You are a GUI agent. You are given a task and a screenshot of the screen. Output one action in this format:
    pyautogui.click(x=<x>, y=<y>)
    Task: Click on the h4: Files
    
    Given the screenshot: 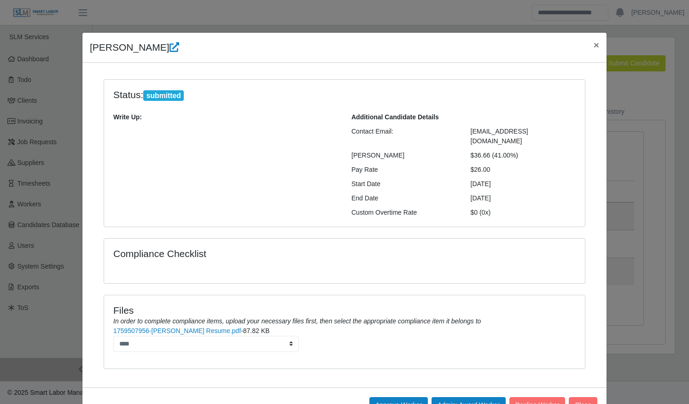 What is the action you would take?
    pyautogui.click(x=345, y=310)
    